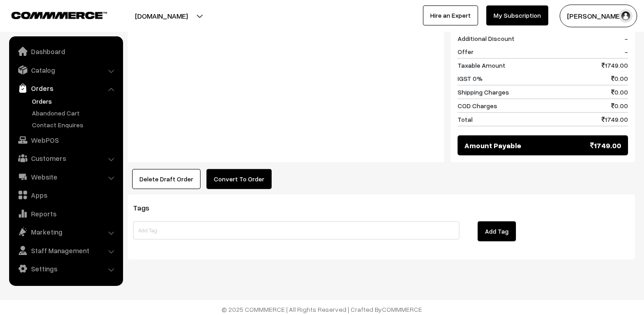 The height and width of the screenshot is (315, 644). I want to click on img: COMMMERCE, so click(59, 15).